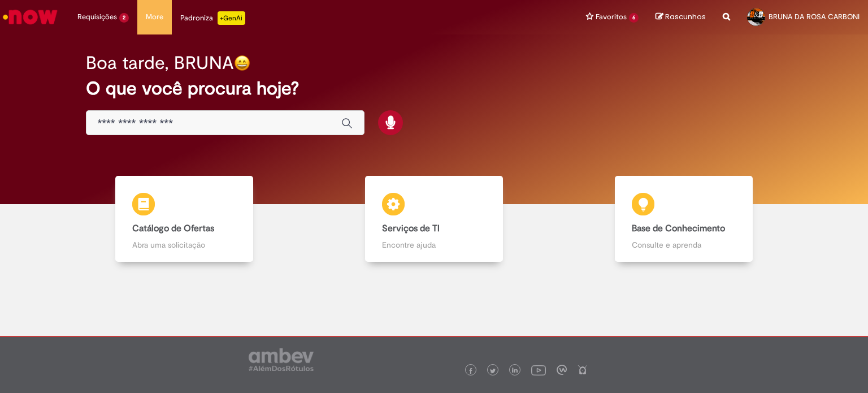  What do you see at coordinates (538, 370) in the screenshot?
I see `img: logo_footer_youtube.png` at bounding box center [538, 370].